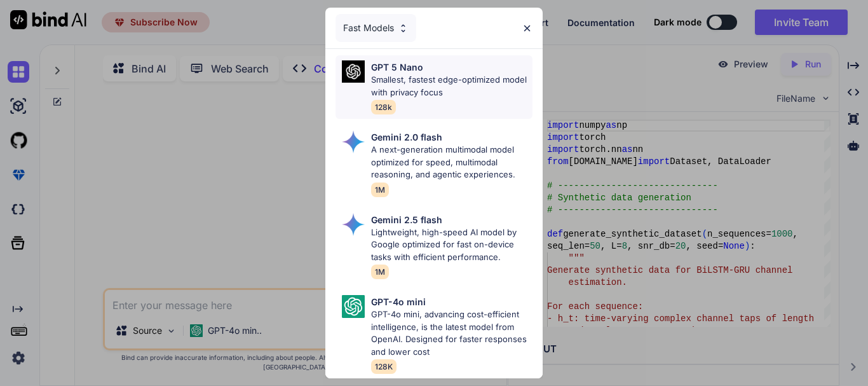 Image resolution: width=868 pixels, height=386 pixels. What do you see at coordinates (407, 219) in the screenshot?
I see `p: Gemini 2.5 flash` at bounding box center [407, 219].